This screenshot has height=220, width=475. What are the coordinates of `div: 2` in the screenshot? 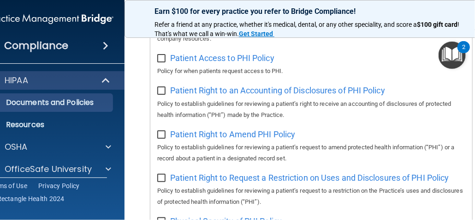 It's located at (464, 53).